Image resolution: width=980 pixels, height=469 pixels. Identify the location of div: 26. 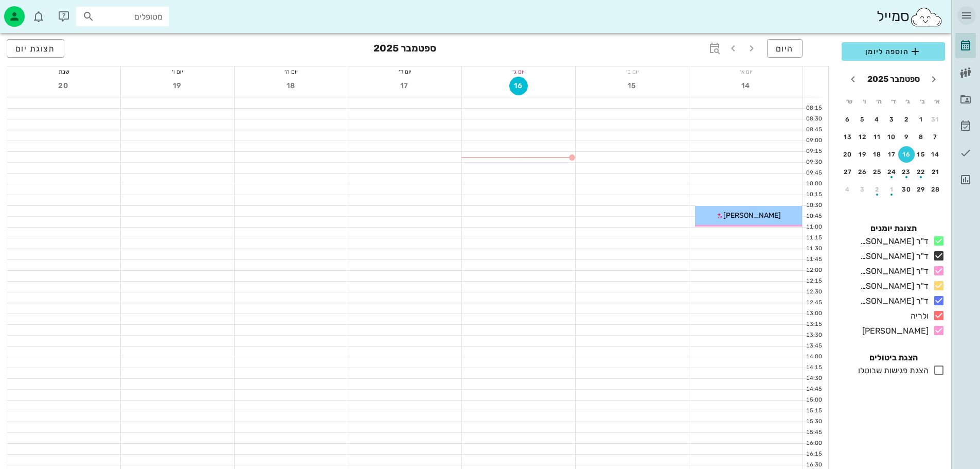
(863, 172).